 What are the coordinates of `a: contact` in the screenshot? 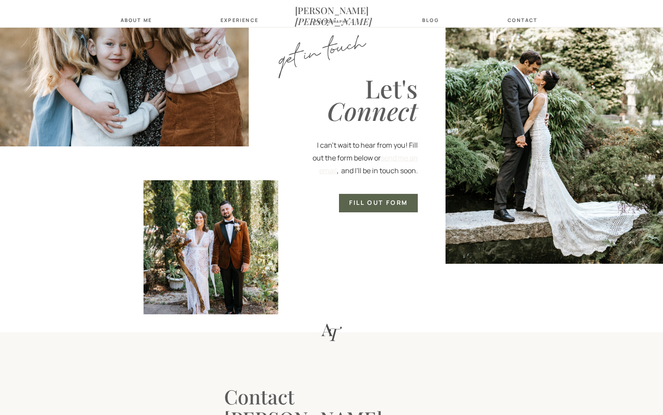 It's located at (522, 20).